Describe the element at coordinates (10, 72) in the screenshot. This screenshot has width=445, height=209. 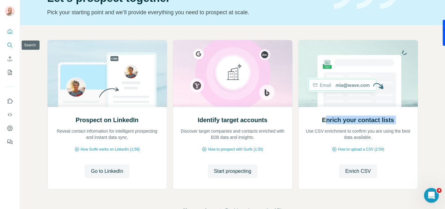
I see `button: My lists` at that location.